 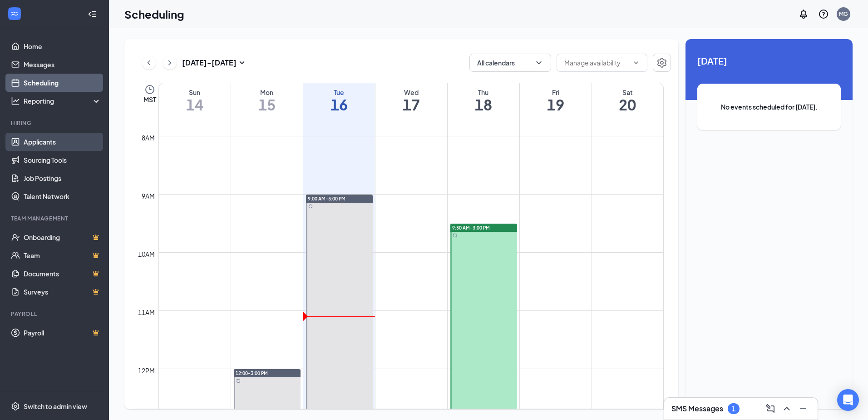 What do you see at coordinates (770, 408) in the screenshot?
I see `button: ComposeMessage` at bounding box center [770, 408].